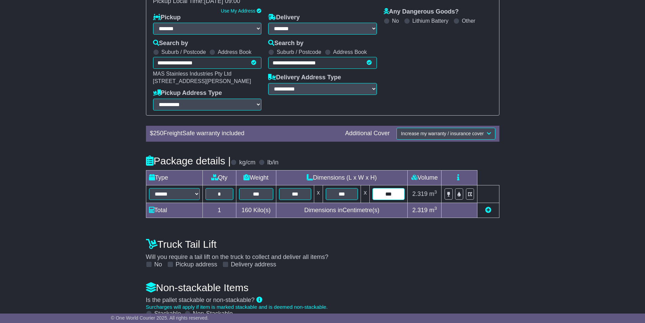 The image size is (645, 323). What do you see at coordinates (323, 307) in the screenshot?
I see `div: Surcharges will apply if item is marked stackable and is deemed non-stackable.` at bounding box center [323, 307].